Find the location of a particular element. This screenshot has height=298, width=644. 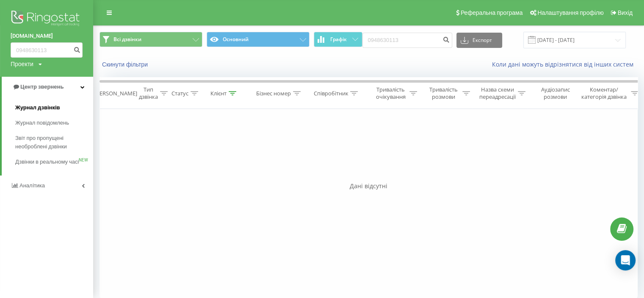

span: Аналiтика is located at coordinates (32, 185).